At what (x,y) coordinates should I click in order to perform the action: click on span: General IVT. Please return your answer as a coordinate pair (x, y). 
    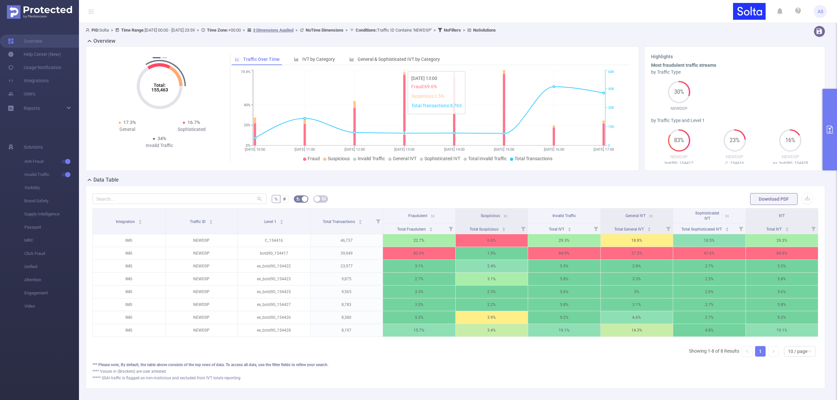
    Looking at the image, I should click on (635, 216).